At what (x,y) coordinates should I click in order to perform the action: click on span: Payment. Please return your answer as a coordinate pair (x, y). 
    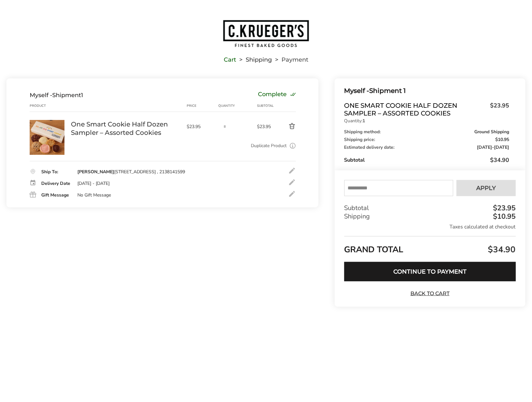
    Looking at the image, I should click on (295, 60).